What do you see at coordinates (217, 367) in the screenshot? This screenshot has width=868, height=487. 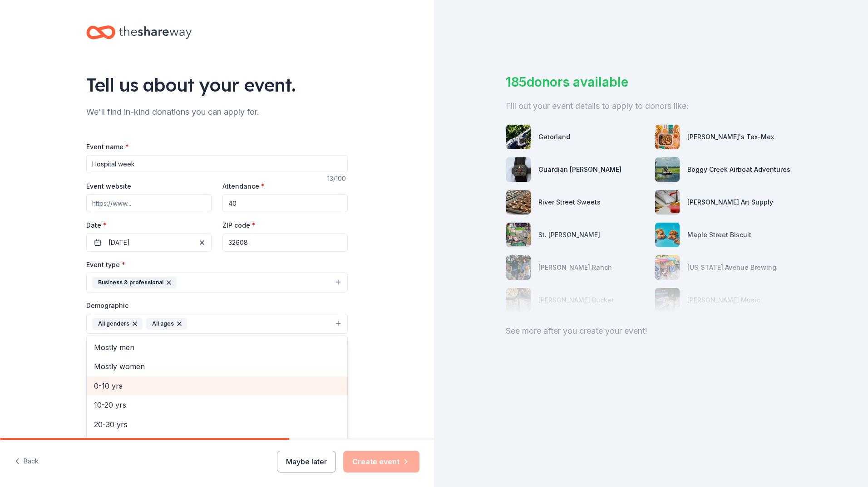 I see `span: Mostly women` at bounding box center [217, 367].